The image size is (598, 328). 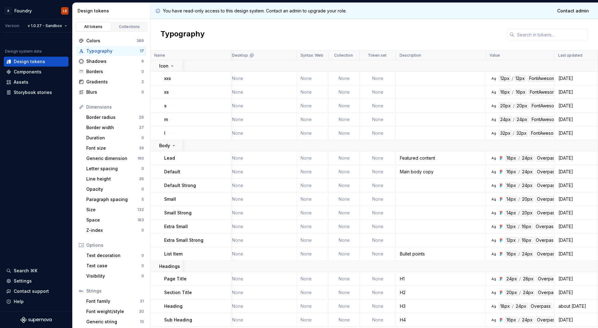 I want to click on a: Shadows6, so click(x=111, y=61).